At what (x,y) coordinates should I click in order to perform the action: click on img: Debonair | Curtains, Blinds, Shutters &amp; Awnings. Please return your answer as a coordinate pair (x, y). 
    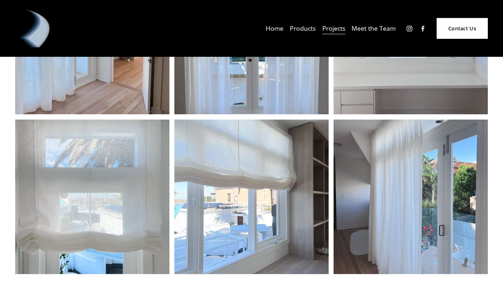
    Looking at the image, I should click on (35, 29).